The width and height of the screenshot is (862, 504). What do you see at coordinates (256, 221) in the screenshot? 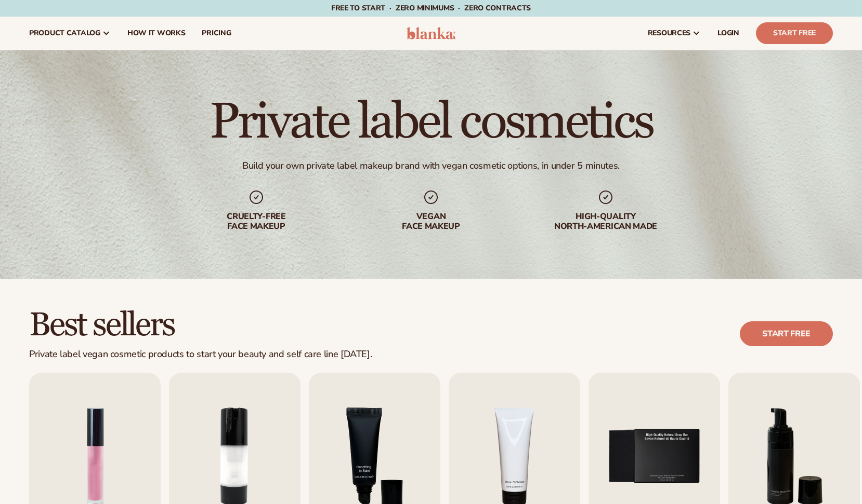
I see `div: Cruelty-free face makeup` at bounding box center [256, 221].